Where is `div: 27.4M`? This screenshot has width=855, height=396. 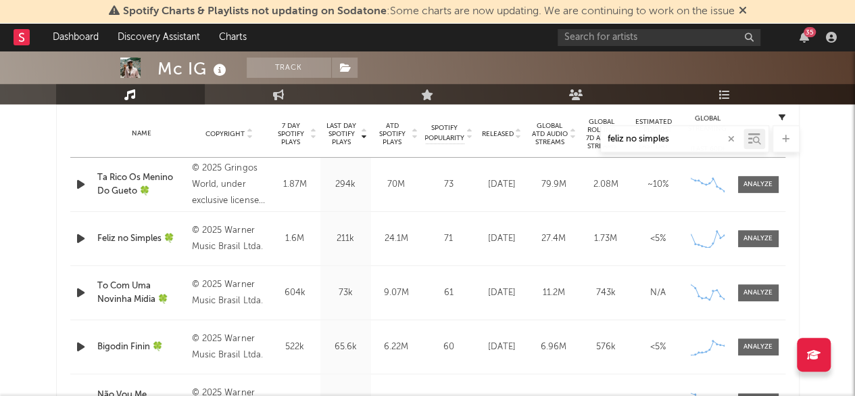 div: 27.4M is located at coordinates (554, 239).